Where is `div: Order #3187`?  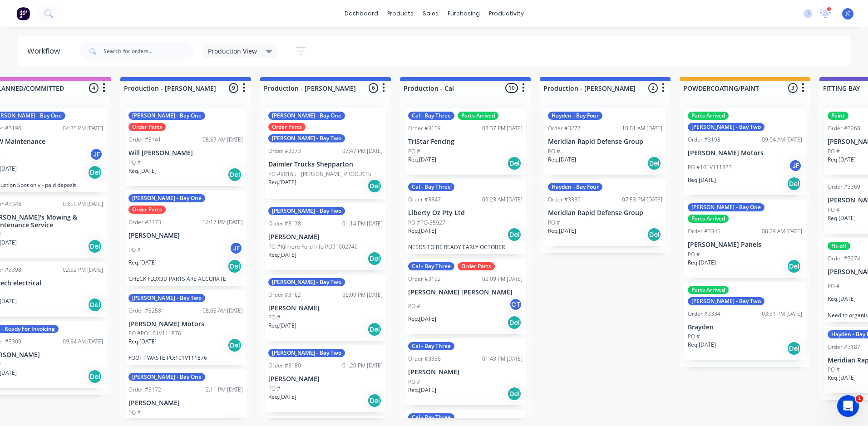 div: Order #3187 is located at coordinates (844, 346).